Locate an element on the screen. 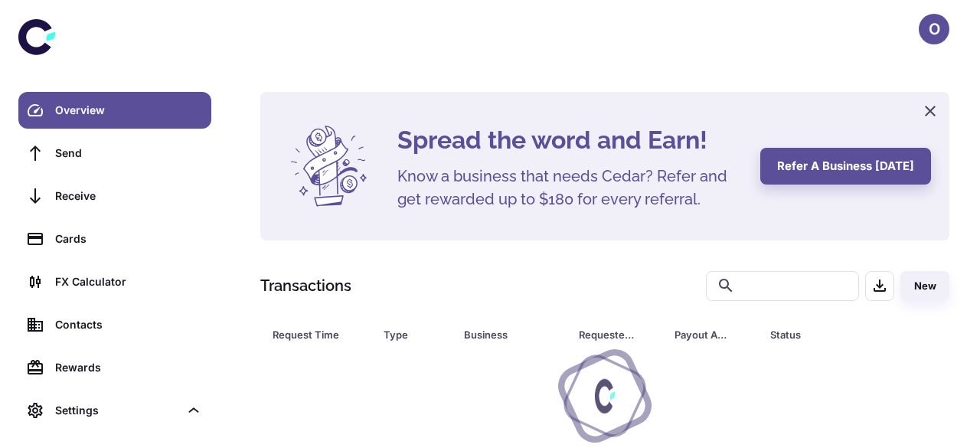  div: FX Calculator is located at coordinates (128, 282).